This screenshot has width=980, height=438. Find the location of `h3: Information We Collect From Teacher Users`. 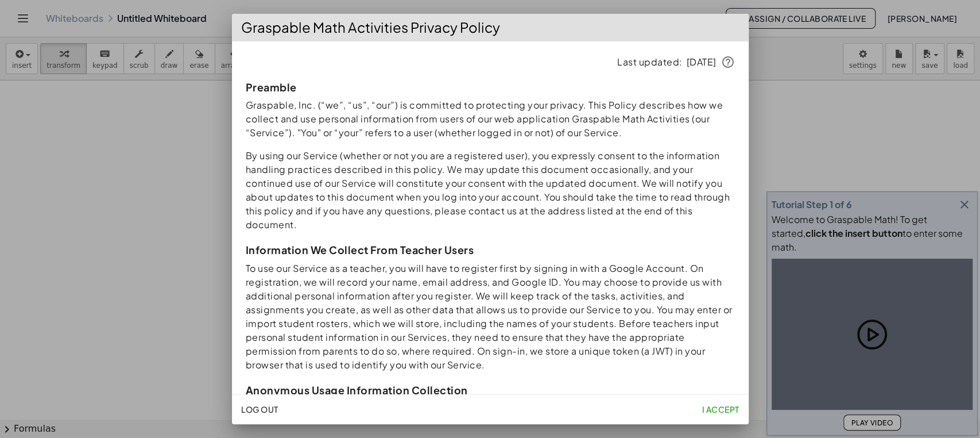

h3: Information We Collect From Teacher Users is located at coordinates (490, 249).